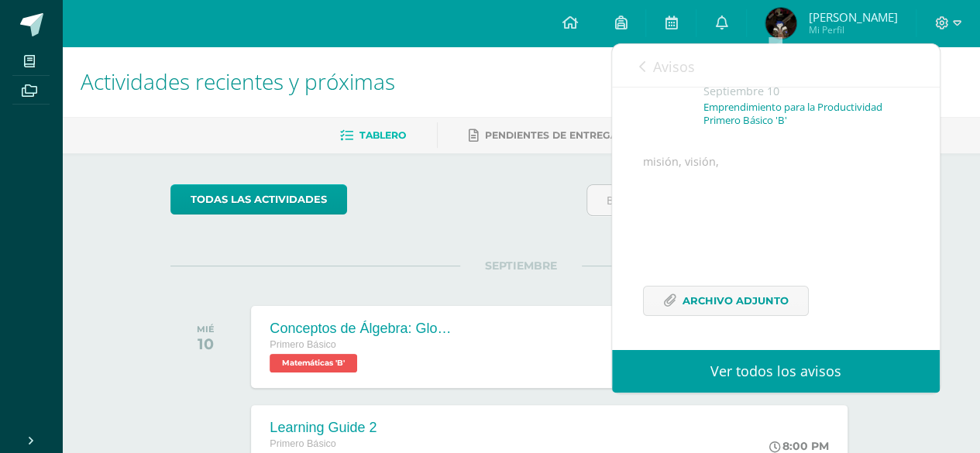  What do you see at coordinates (729, 200) in the screenshot?
I see `input: Busca una actividad próxima aquí...` at bounding box center [729, 200].